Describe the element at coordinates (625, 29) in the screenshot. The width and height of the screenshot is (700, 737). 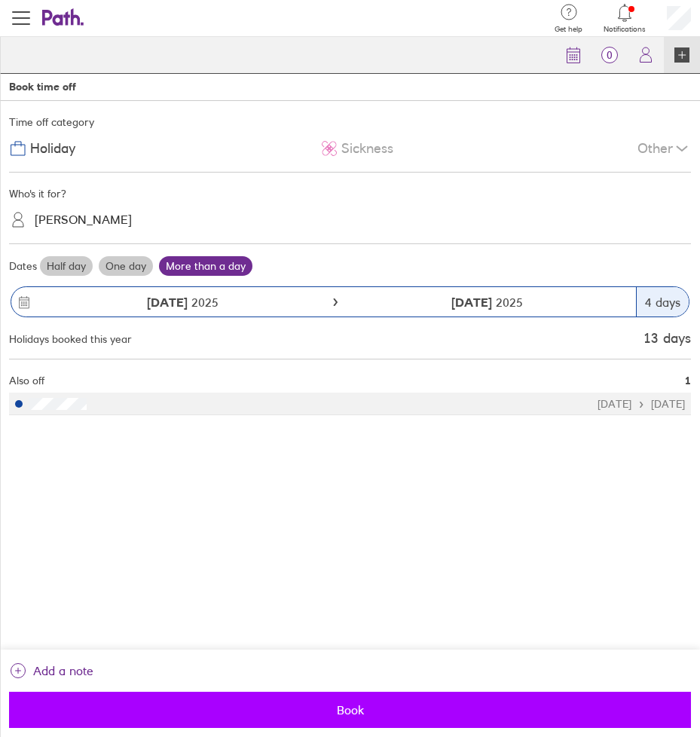
I see `span: Notifications` at that location.